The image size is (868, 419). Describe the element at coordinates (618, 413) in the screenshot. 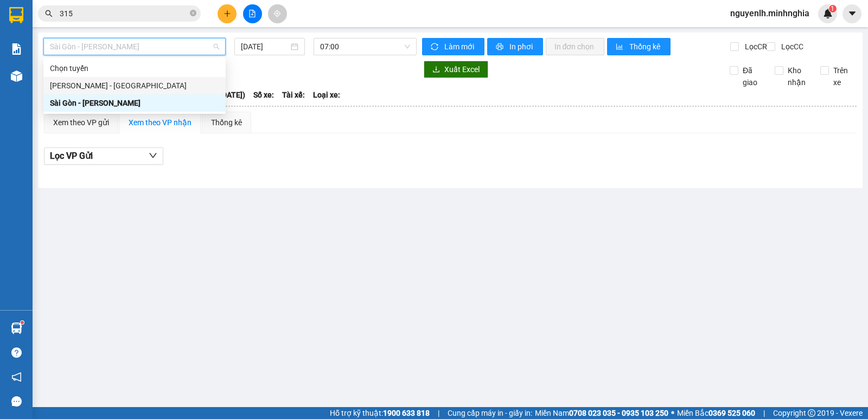

I see `strong: 0708 023 035 - 0935 103 250` at that location.